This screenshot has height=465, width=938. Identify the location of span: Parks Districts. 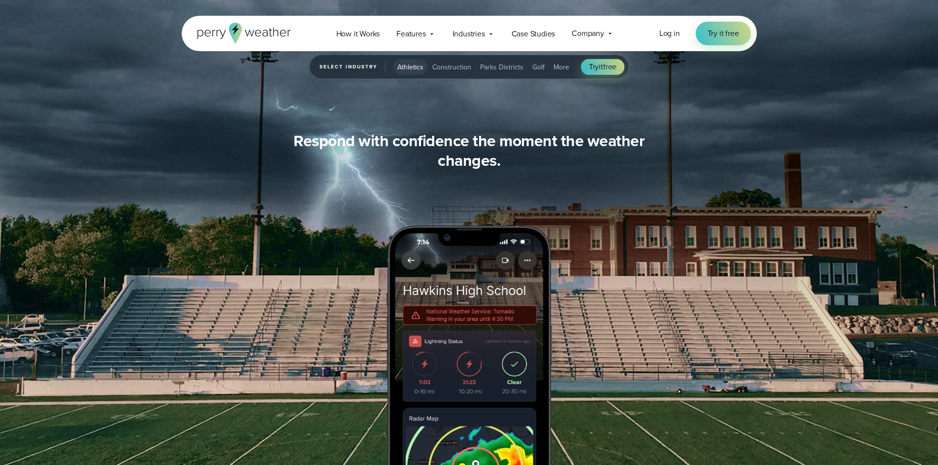
(502, 67).